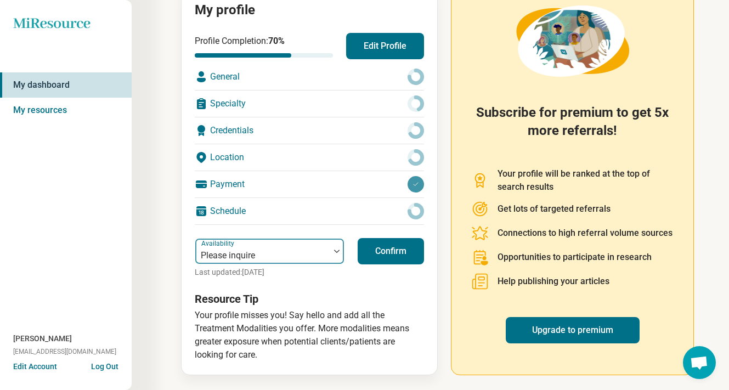 Image resolution: width=729 pixels, height=390 pixels. I want to click on div: Specialty, so click(309, 104).